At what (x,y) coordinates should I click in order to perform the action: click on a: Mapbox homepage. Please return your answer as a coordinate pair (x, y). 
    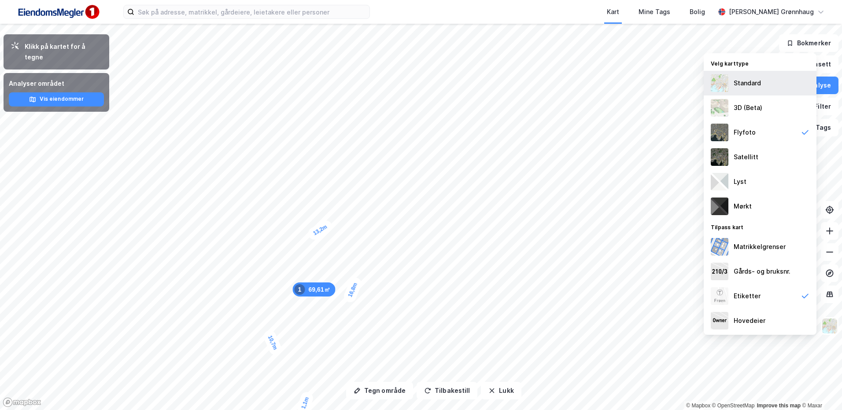
    Looking at the image, I should click on (22, 402).